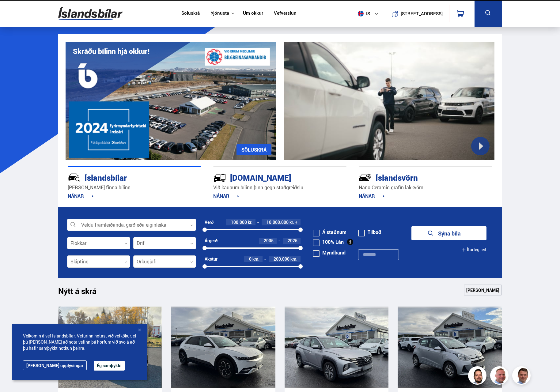 The height and width of the screenshot is (392, 560). What do you see at coordinates (253, 13) in the screenshot?
I see `a: Um okkur` at bounding box center [253, 13].